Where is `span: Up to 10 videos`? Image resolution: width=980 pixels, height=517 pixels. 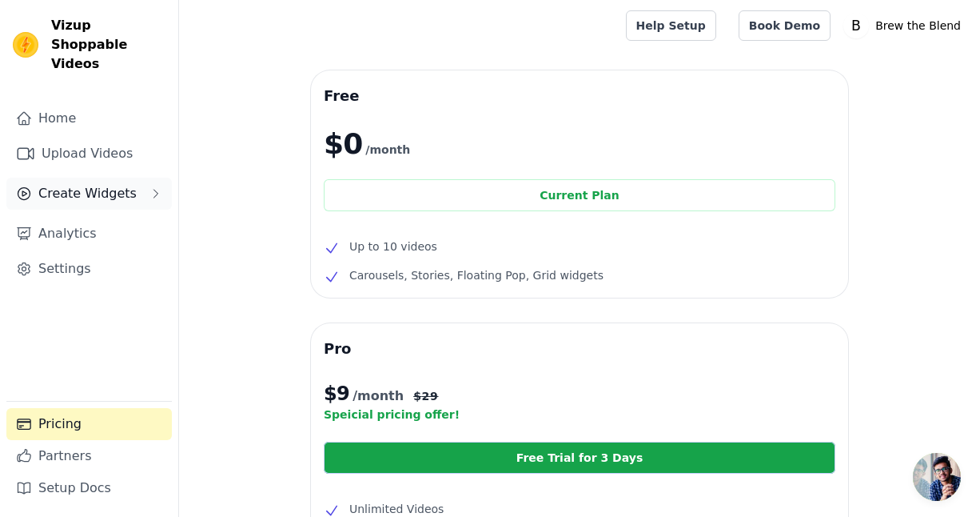
span: Up to 10 videos is located at coordinates (393, 247).